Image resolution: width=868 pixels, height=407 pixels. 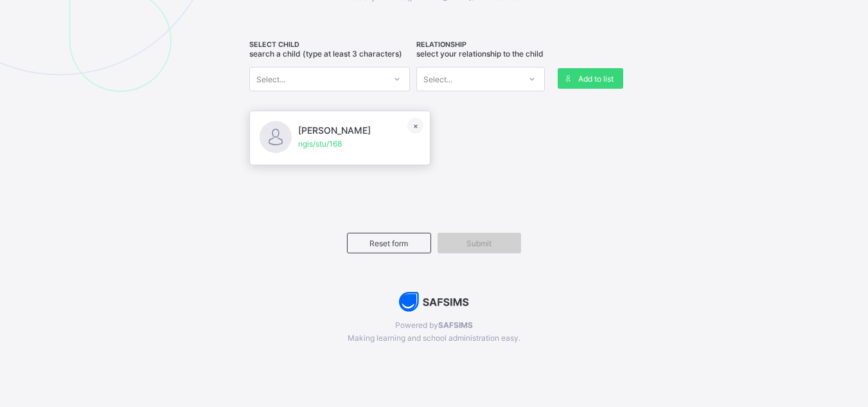 I want to click on span: Select your relationship to the child, so click(x=480, y=54).